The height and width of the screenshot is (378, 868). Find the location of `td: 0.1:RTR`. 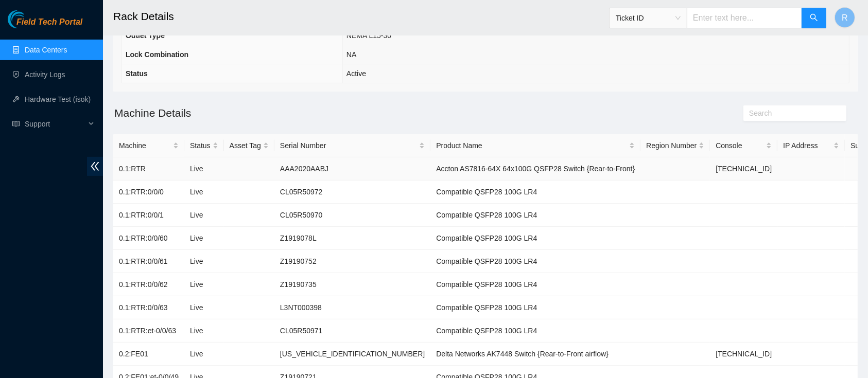

td: 0.1:RTR is located at coordinates (149, 169).